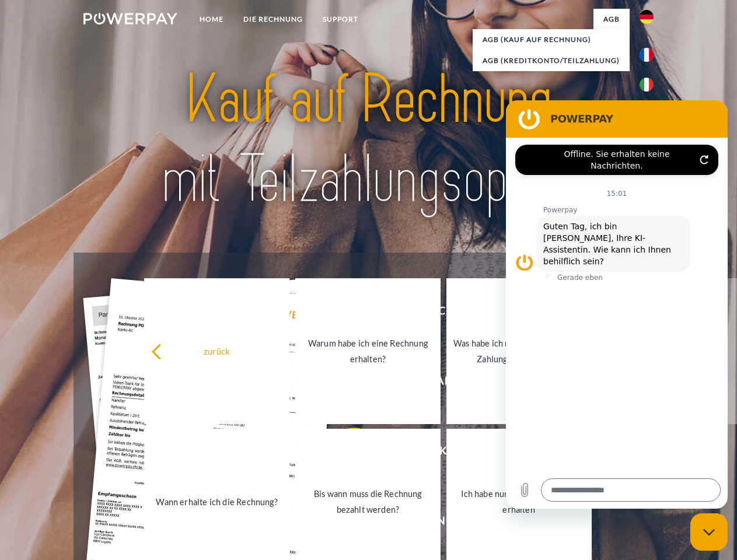 This screenshot has width=737, height=560. I want to click on a: AGB (Kreditkonto/Teilzahlung), so click(551, 61).